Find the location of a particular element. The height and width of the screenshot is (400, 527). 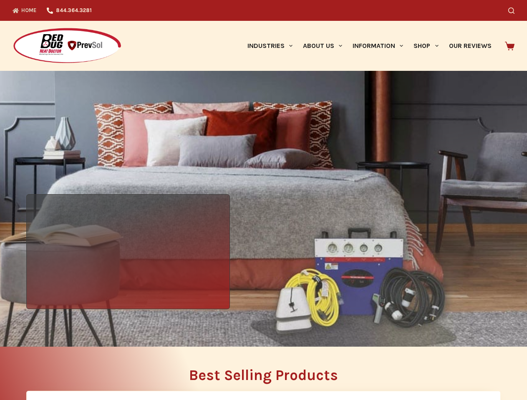

a: Shop is located at coordinates (426, 46).